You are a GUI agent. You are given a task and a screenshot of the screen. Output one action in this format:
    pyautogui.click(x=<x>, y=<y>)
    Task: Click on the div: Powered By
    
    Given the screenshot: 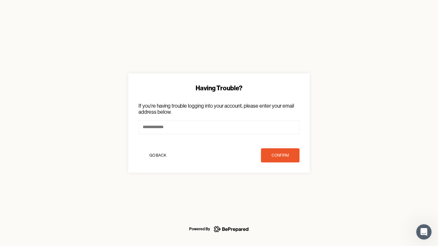 What is the action you would take?
    pyautogui.click(x=199, y=229)
    